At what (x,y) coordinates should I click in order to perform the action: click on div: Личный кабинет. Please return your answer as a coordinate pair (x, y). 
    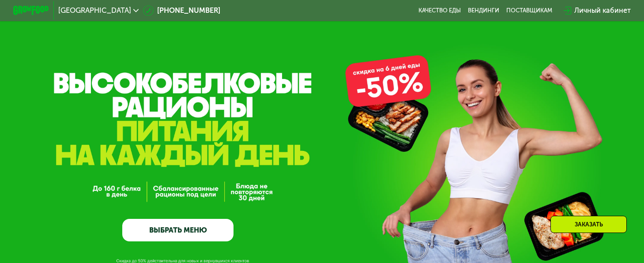
    Looking at the image, I should click on (602, 11).